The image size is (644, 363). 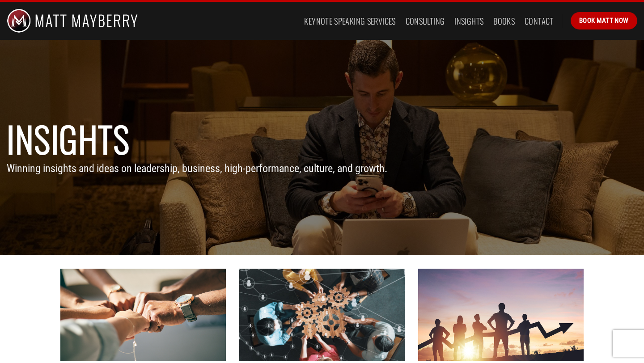 I want to click on img: leadership pipeline, so click(x=501, y=315).